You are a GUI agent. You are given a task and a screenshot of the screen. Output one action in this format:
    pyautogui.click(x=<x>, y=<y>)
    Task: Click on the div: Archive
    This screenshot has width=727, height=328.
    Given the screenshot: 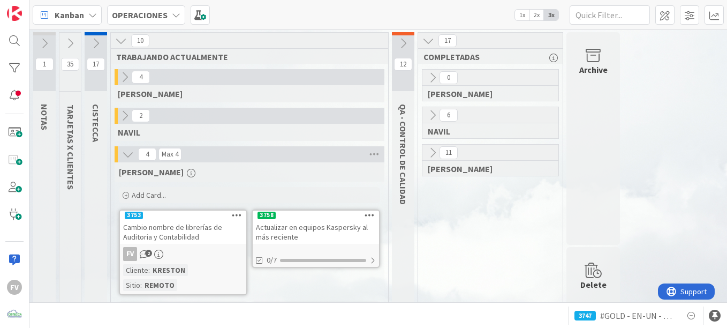 What is the action you would take?
    pyautogui.click(x=593, y=70)
    